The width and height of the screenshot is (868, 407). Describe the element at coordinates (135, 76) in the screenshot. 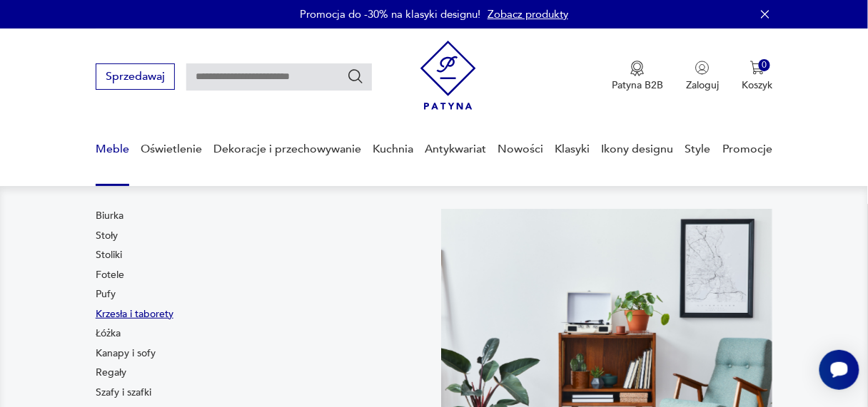

I see `button: Sprzedawaj` at that location.